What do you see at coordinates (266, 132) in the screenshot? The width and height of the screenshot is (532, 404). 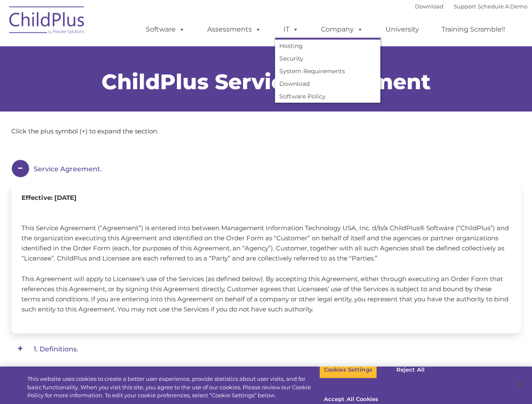 I see `p: Click the plus symbol (+) to expand the section.` at bounding box center [266, 132].